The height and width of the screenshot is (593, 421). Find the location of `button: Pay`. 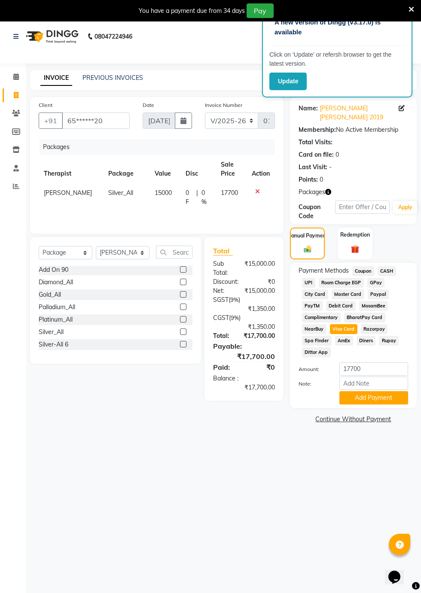

button: Pay is located at coordinates (260, 11).